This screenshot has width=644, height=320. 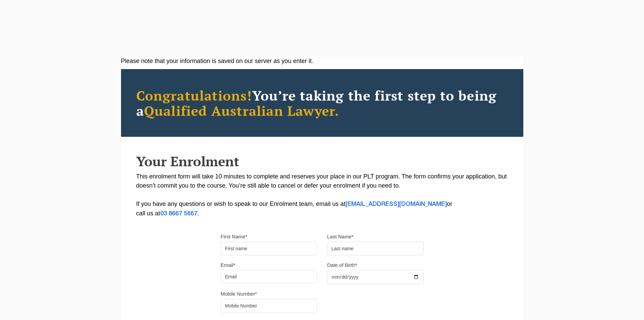 What do you see at coordinates (228, 265) in the screenshot?
I see `label: Email*` at bounding box center [228, 265].